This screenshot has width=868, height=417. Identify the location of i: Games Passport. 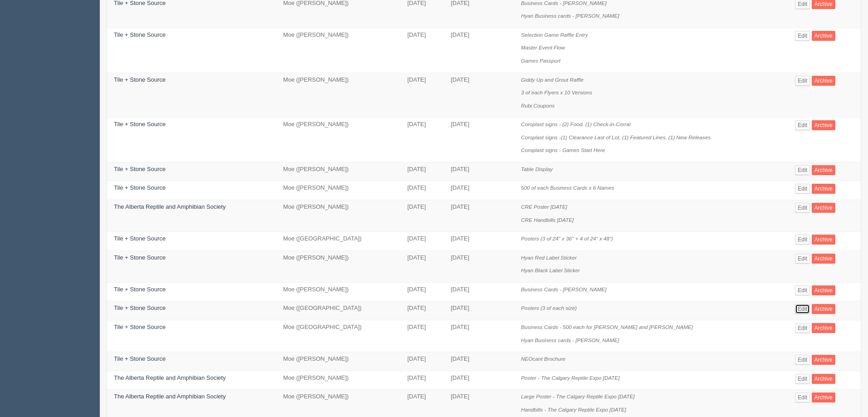
(541, 60).